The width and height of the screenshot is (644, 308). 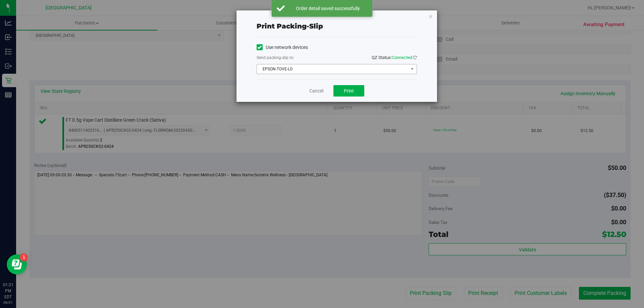 I want to click on span: Print, so click(x=349, y=91).